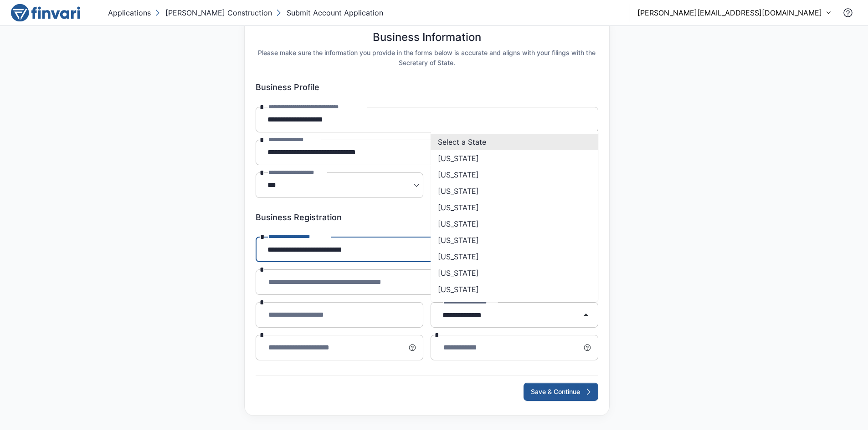 Image resolution: width=868 pixels, height=430 pixels. I want to click on img: logo, so click(45, 13).